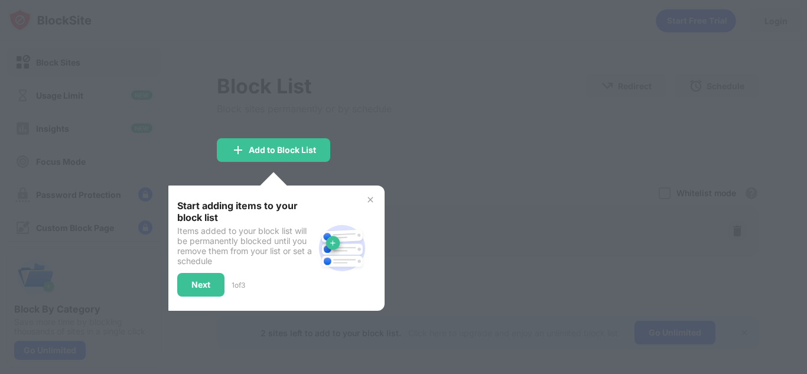  Describe the element at coordinates (201, 285) in the screenshot. I see `div: Next` at that location.